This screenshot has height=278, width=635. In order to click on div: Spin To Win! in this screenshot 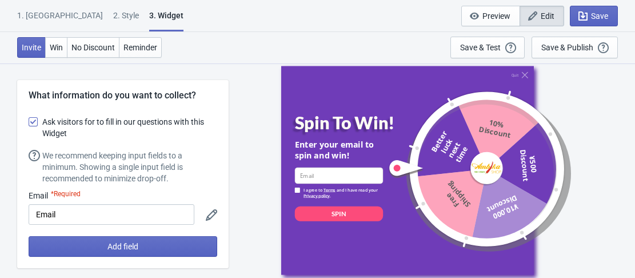, I will do `click(347, 122)`.